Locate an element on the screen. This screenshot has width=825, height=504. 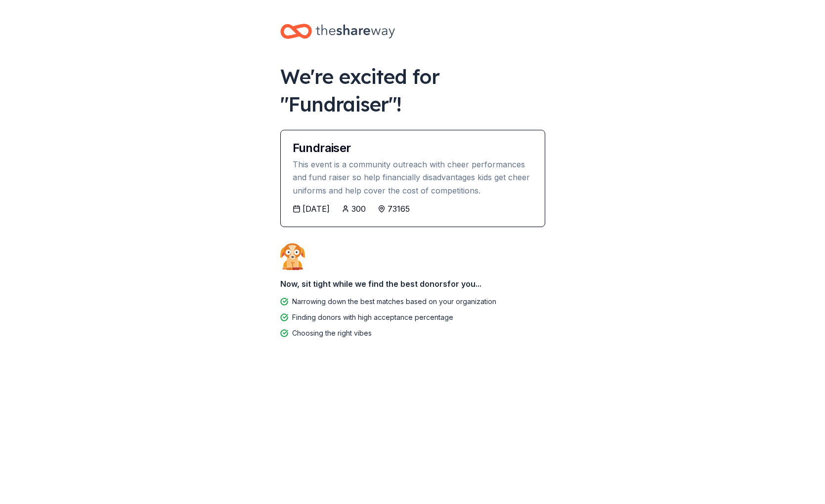
img: Dog waiting patiently is located at coordinates (293, 256).